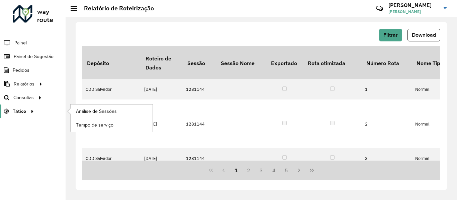  What do you see at coordinates (24, 84) in the screenshot?
I see `font: Relatórios` at bounding box center [24, 84].